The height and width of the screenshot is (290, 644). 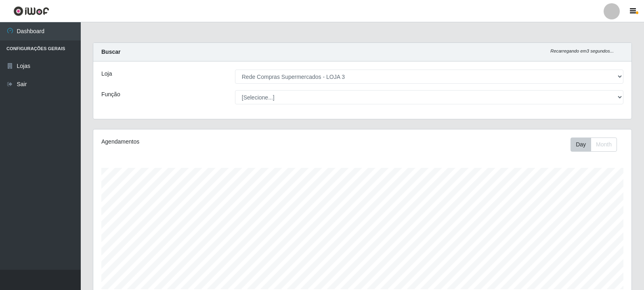 What do you see at coordinates (604, 144) in the screenshot?
I see `button: Month` at bounding box center [604, 144].